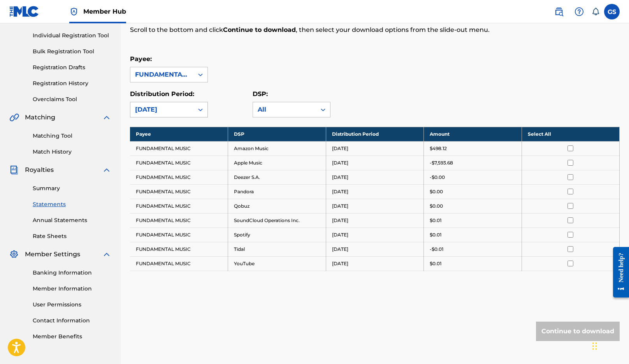 This screenshot has height=364, width=629. Describe the element at coordinates (72, 289) in the screenshot. I see `a: Member Information` at that location.